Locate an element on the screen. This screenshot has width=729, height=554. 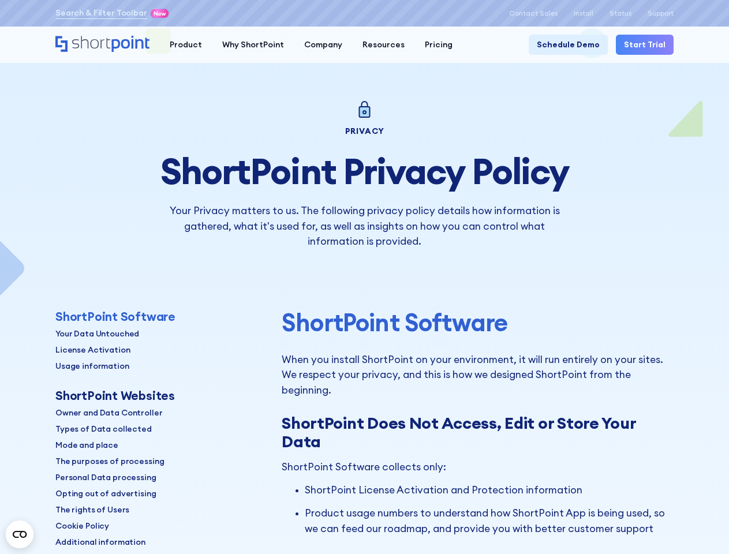
a: Company is located at coordinates (323, 44).